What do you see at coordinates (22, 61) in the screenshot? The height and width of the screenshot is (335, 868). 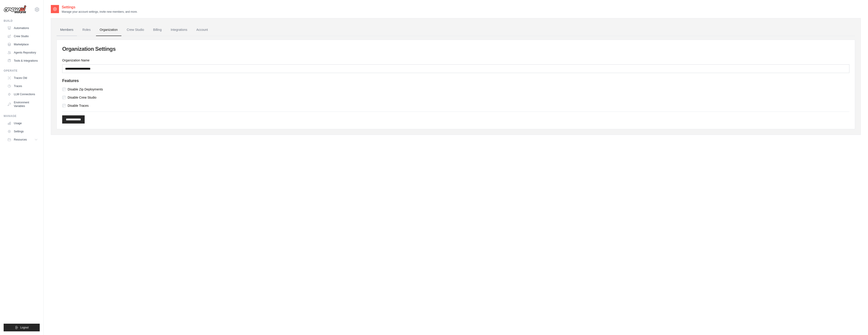 I see `a: Tools & Integrations` at bounding box center [22, 61].